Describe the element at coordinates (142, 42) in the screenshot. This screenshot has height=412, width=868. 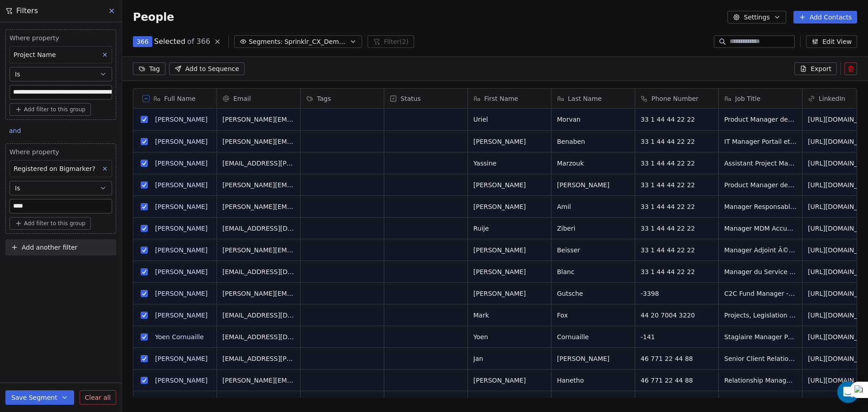
I see `button: 366` at that location.